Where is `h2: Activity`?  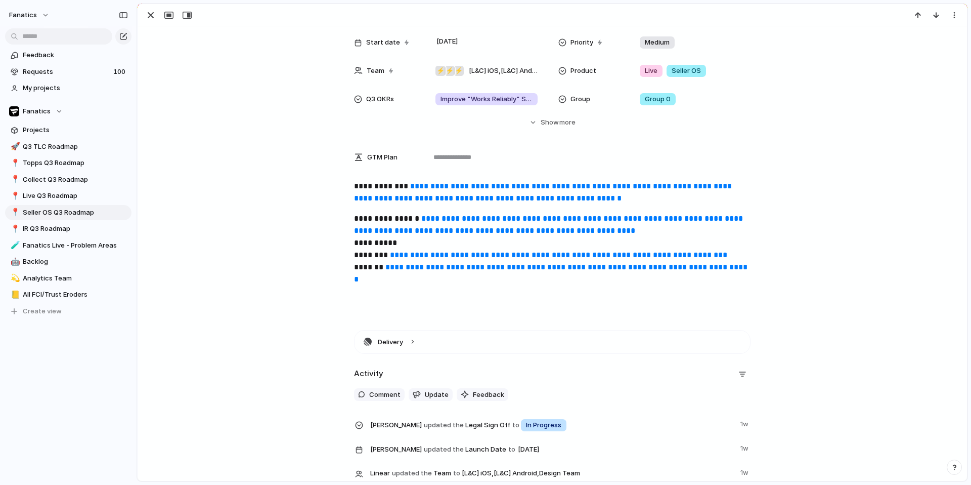 h2: Activity is located at coordinates (369, 373).